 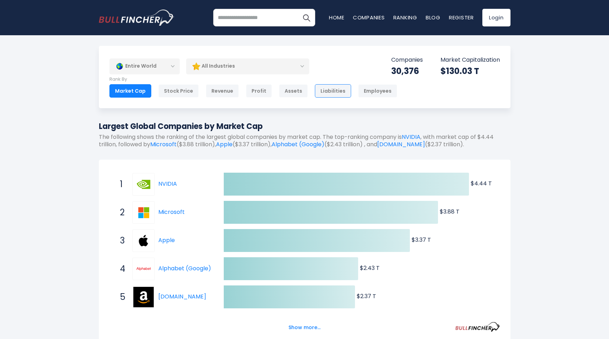 What do you see at coordinates (144, 184) in the screenshot?
I see `img: NVIDIA` at bounding box center [144, 184].